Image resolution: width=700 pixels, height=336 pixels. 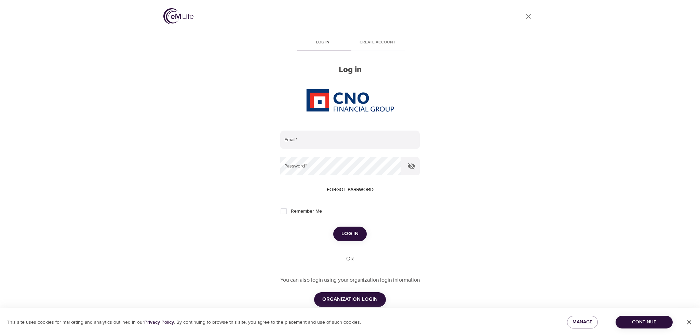 I want to click on button: Manage, so click(x=582, y=322).